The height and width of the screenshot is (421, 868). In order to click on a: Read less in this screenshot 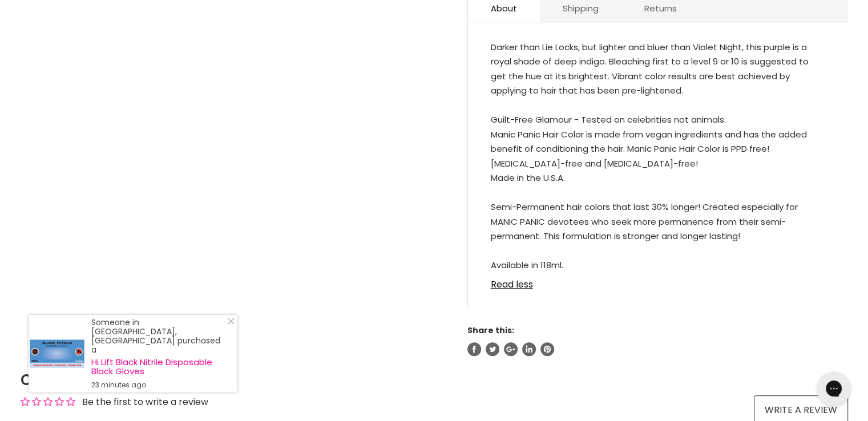, I will do `click(658, 281)`.